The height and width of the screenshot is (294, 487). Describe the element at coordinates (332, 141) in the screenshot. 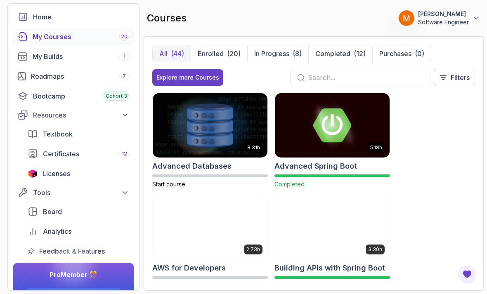

I see `a: Advanced Spring Boot card5.18hAdvanced Spring BootCompleted` at that location.